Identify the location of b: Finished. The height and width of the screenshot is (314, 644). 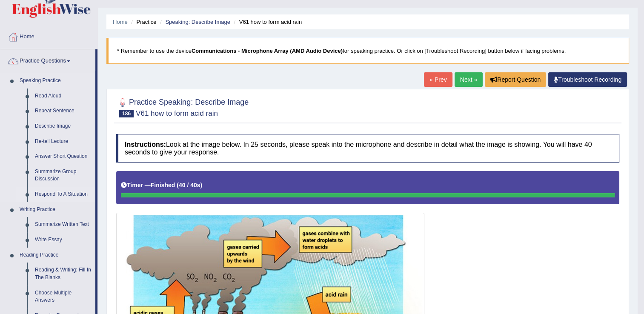
(163, 185).